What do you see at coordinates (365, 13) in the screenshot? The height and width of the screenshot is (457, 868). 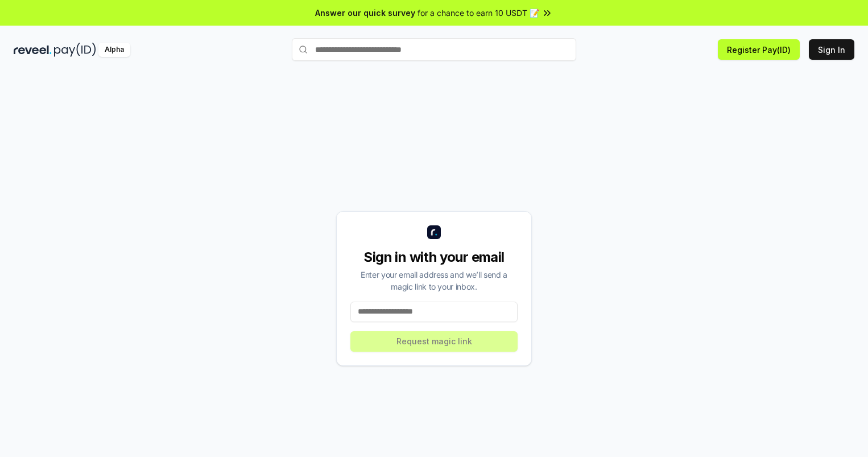 I see `span: Answer our quick survey` at bounding box center [365, 13].